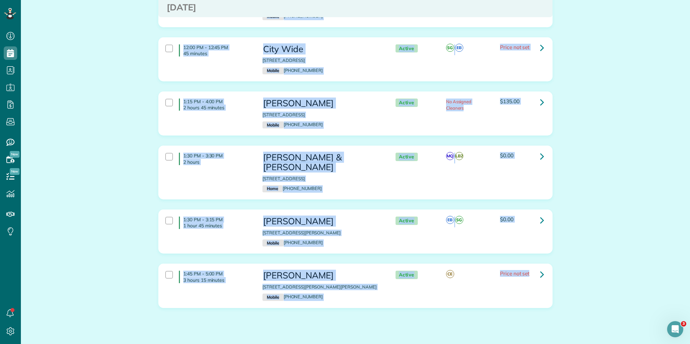 Image resolution: width=690 pixels, height=344 pixels. Describe the element at coordinates (509, 101) in the screenshot. I see `span: $135.00` at that location.